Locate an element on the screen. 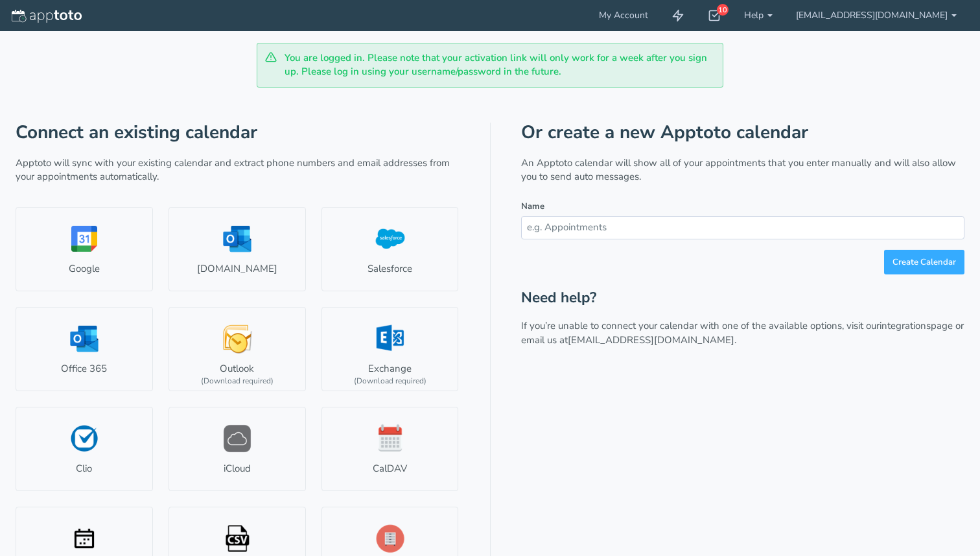 This screenshot has width=980, height=556. a: Clio is located at coordinates (84, 449).